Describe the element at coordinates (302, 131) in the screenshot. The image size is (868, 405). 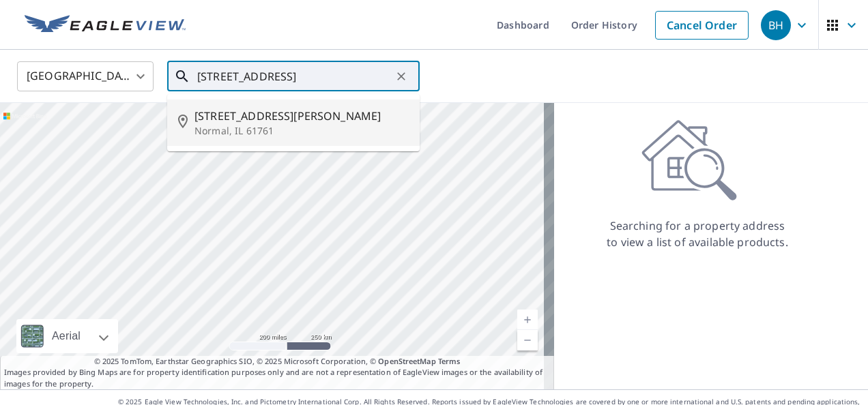
I see `p: Normal, IL 61761` at that location.